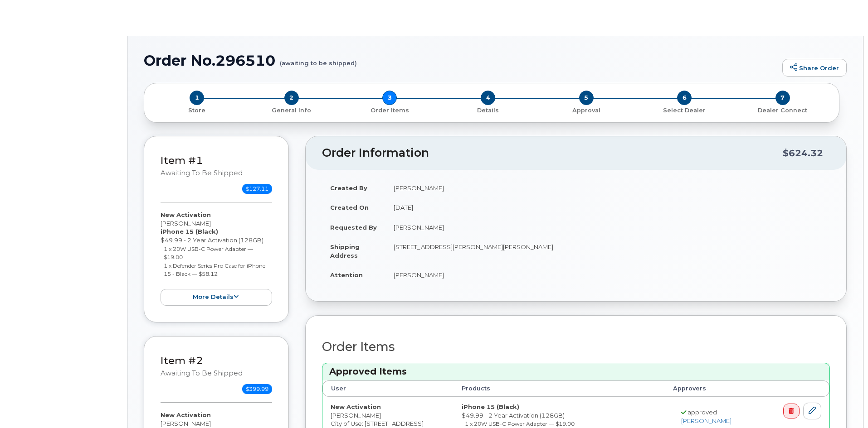 This screenshot has width=868, height=428. Describe the element at coordinates (318, 59) in the screenshot. I see `small: (awaiting to be shipped)` at that location.